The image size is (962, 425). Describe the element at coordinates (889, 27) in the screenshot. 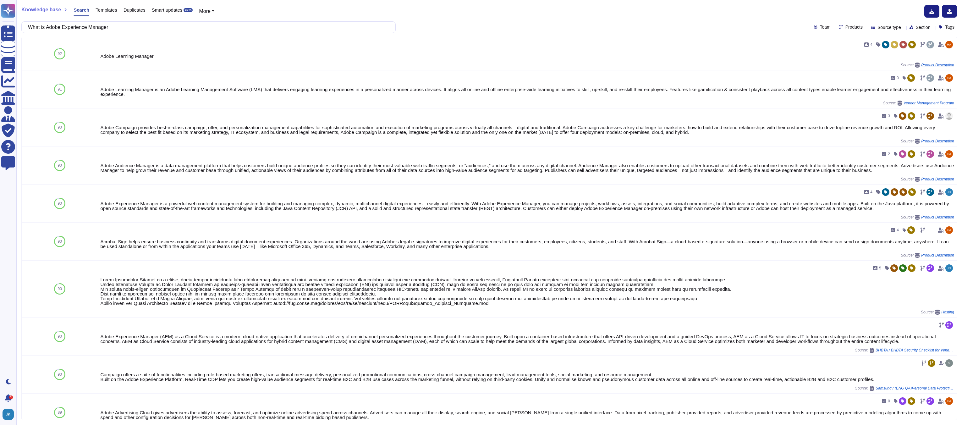

I see `span: Source type` at that location.